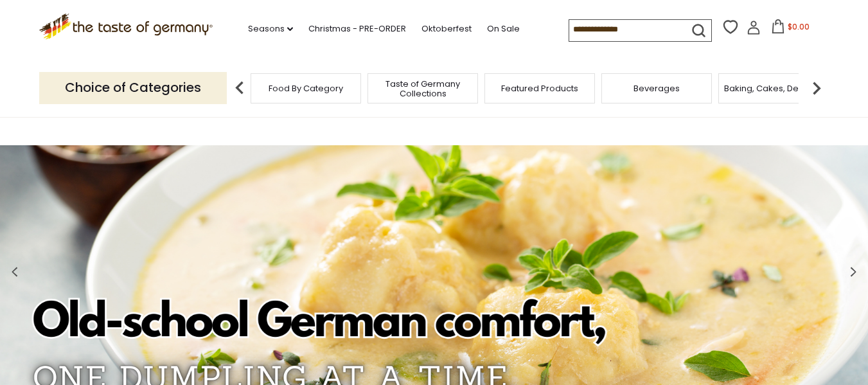 The height and width of the screenshot is (385, 868). Describe the element at coordinates (271, 29) in the screenshot. I see `a: Seasons` at that location.